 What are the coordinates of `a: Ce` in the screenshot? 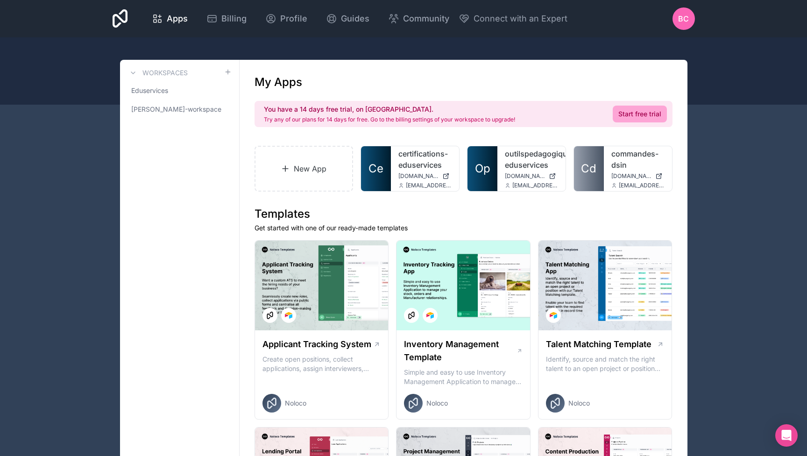 It's located at (376, 169).